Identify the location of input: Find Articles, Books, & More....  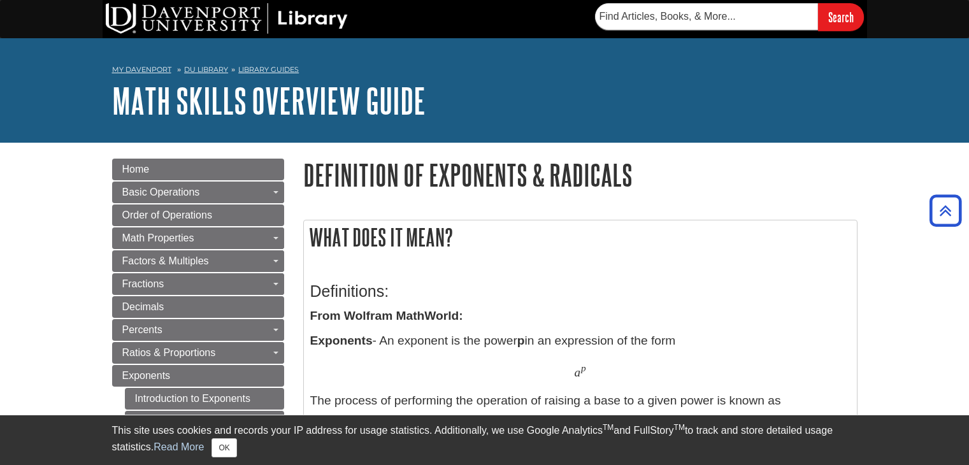
(706, 17).